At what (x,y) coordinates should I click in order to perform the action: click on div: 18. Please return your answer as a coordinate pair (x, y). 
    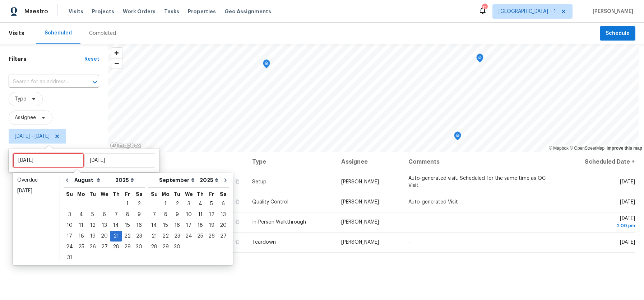
    Looking at the image, I should click on (81, 236).